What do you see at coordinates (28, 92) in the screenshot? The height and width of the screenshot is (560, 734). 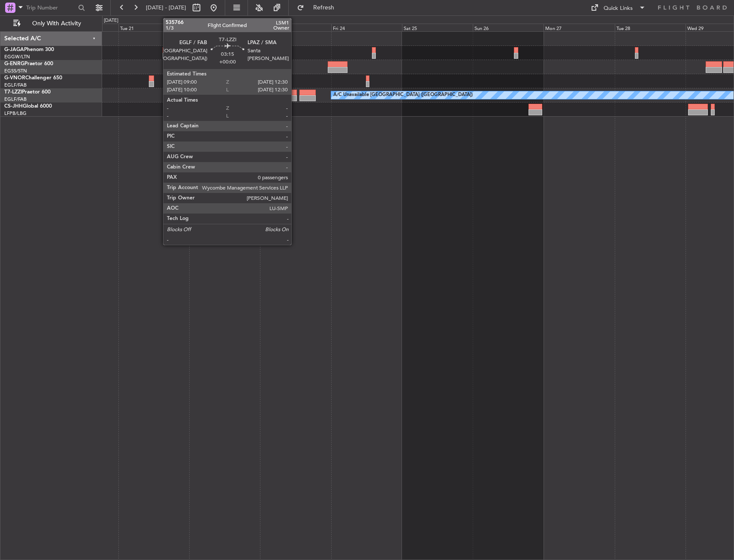 I see `a: T7-LZZIPraetor 600` at bounding box center [28, 92].